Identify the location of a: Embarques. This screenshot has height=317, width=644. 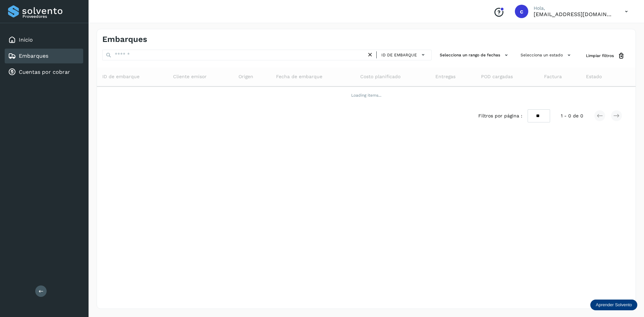
(33, 56).